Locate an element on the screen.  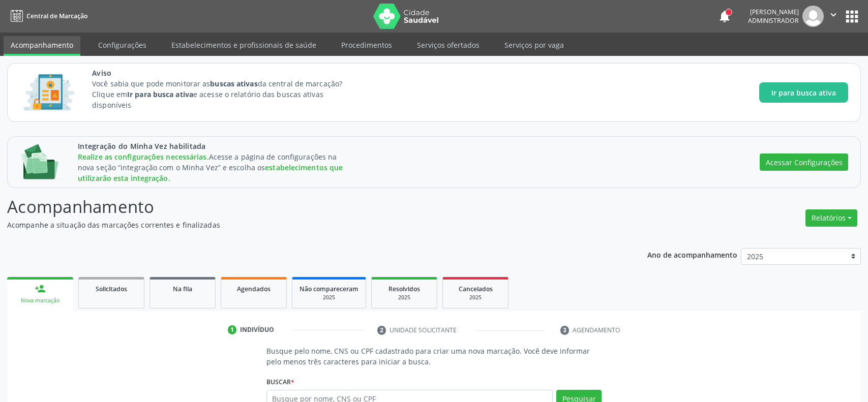
button: notifications is located at coordinates (724, 16).